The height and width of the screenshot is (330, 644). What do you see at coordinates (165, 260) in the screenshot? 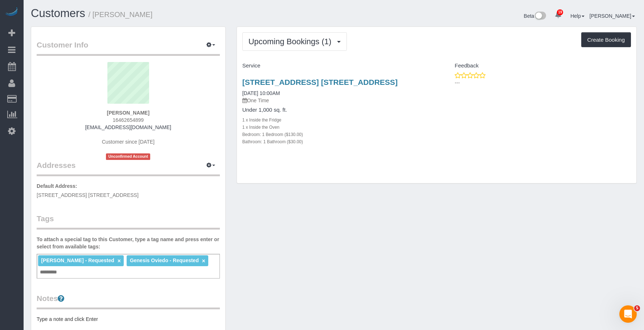
I see `span: Genesis Oviedo - Requested` at bounding box center [165, 260].